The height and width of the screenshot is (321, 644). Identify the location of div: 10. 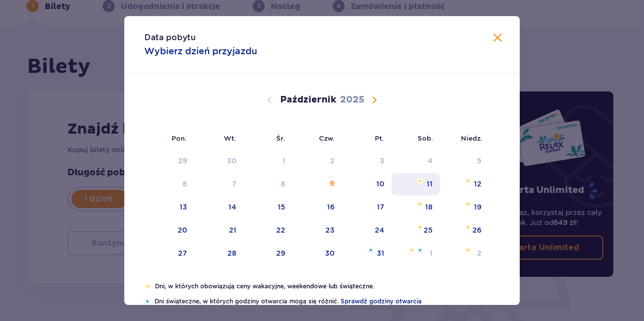
(380, 184).